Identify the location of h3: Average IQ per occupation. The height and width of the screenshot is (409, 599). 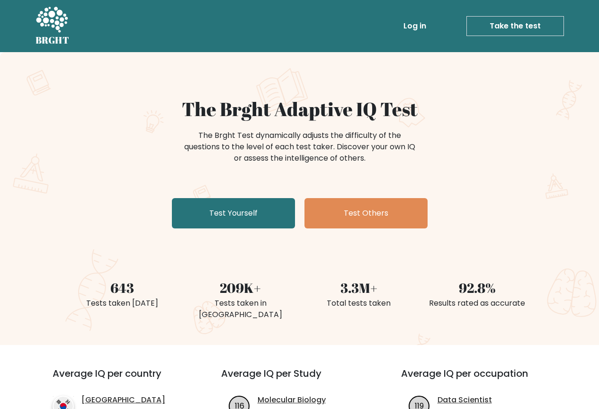
(480, 379).